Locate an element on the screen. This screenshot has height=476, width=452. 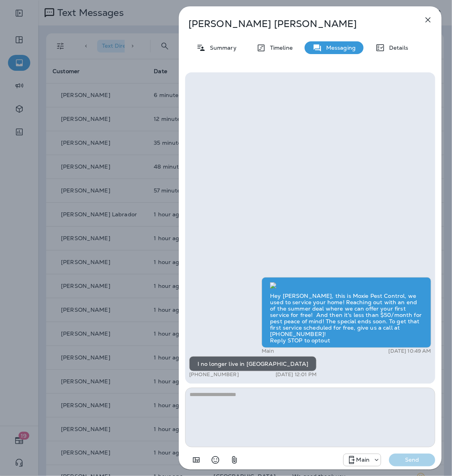
p: Messaging is located at coordinates (339, 47).